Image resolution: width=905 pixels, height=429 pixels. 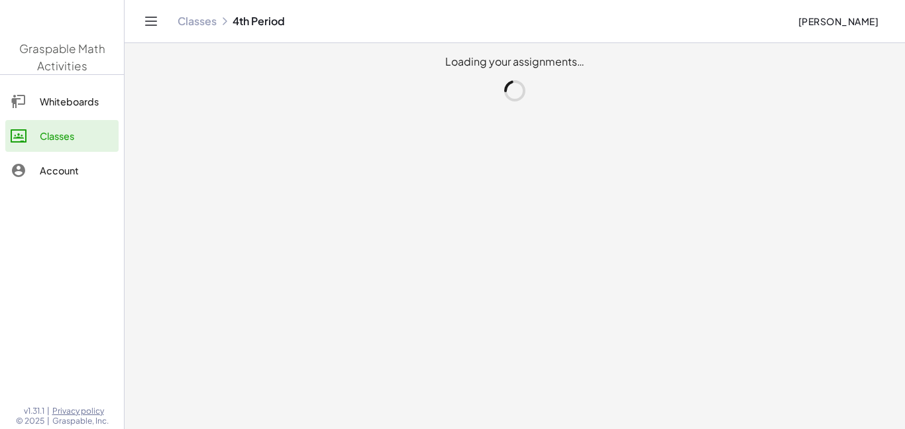 What do you see at coordinates (76, 136) in the screenshot?
I see `div: Classes` at bounding box center [76, 136].